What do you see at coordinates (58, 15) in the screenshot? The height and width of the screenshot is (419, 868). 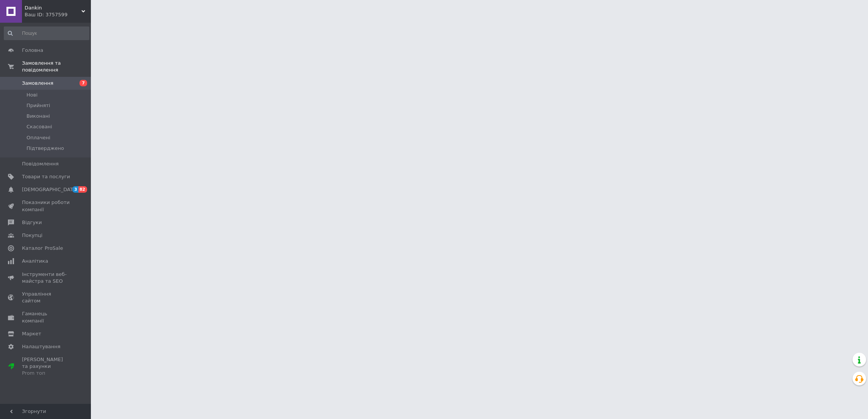 I see `div: Ваш ID: 3757599` at bounding box center [58, 15].